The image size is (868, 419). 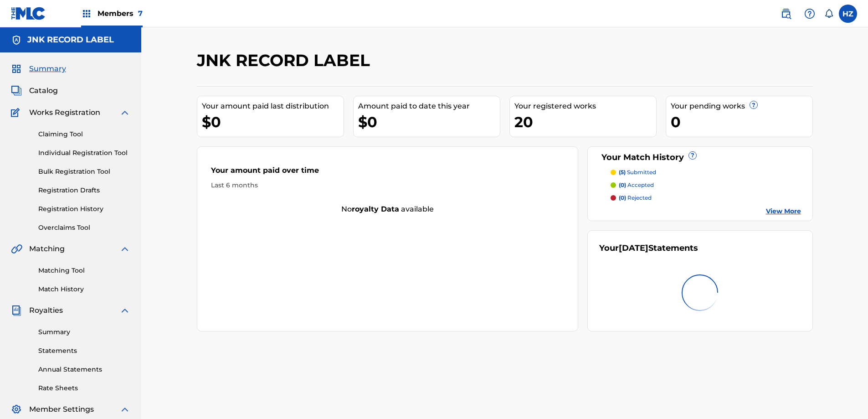 What do you see at coordinates (140, 13) in the screenshot?
I see `span: 7` at bounding box center [140, 13].